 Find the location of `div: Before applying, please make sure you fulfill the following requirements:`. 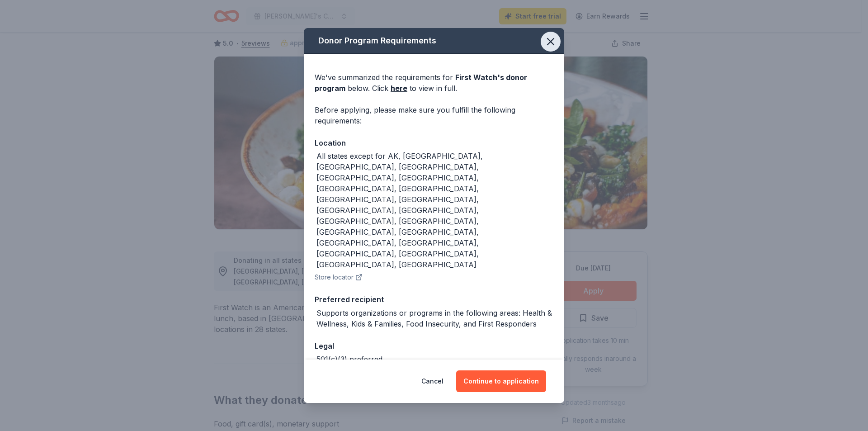

div: Before applying, please make sure you fulfill the following requirements: is located at coordinates (434, 115).